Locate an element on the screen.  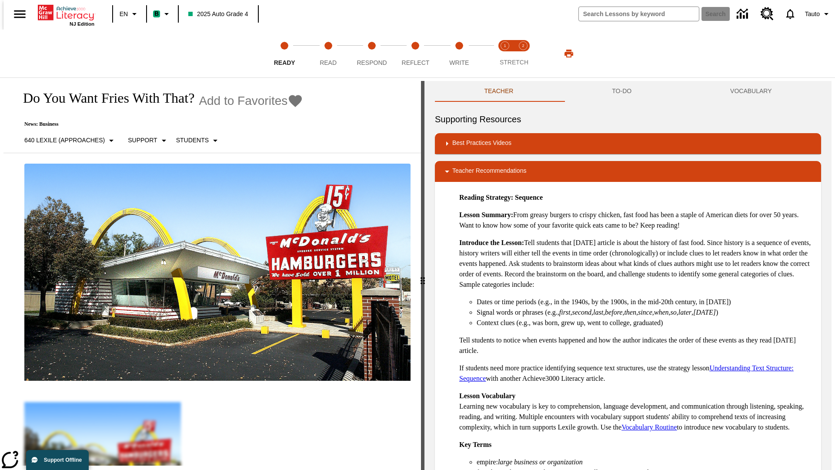
p: Students is located at coordinates (192, 140).